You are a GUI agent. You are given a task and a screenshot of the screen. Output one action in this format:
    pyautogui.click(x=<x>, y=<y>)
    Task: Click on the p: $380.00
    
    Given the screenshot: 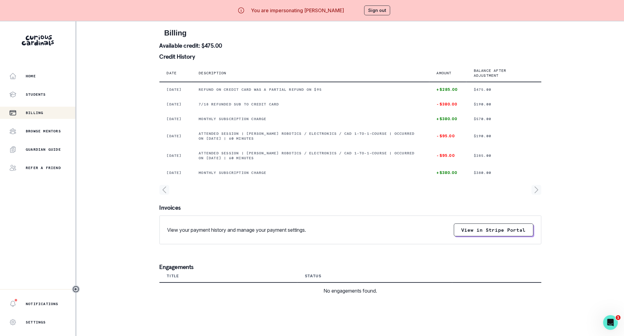 What is the action you would take?
    pyautogui.click(x=504, y=173)
    